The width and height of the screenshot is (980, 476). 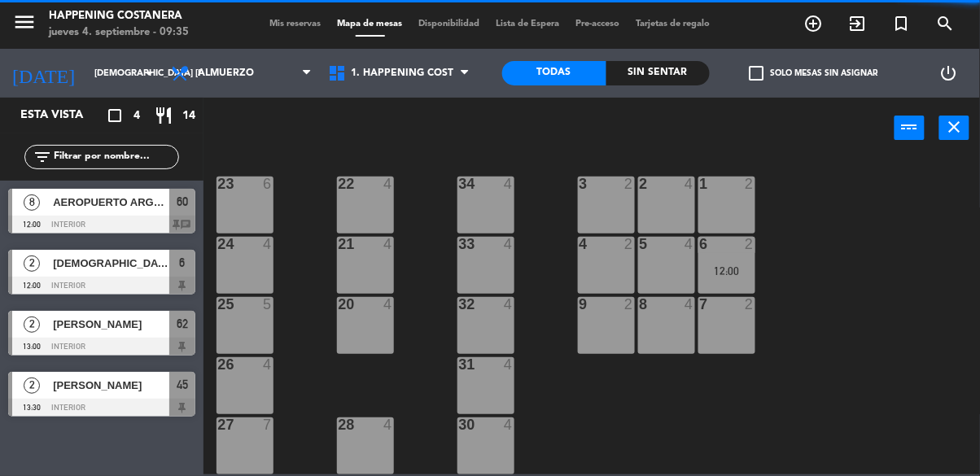 I want to click on i: menu, so click(x=24, y=22).